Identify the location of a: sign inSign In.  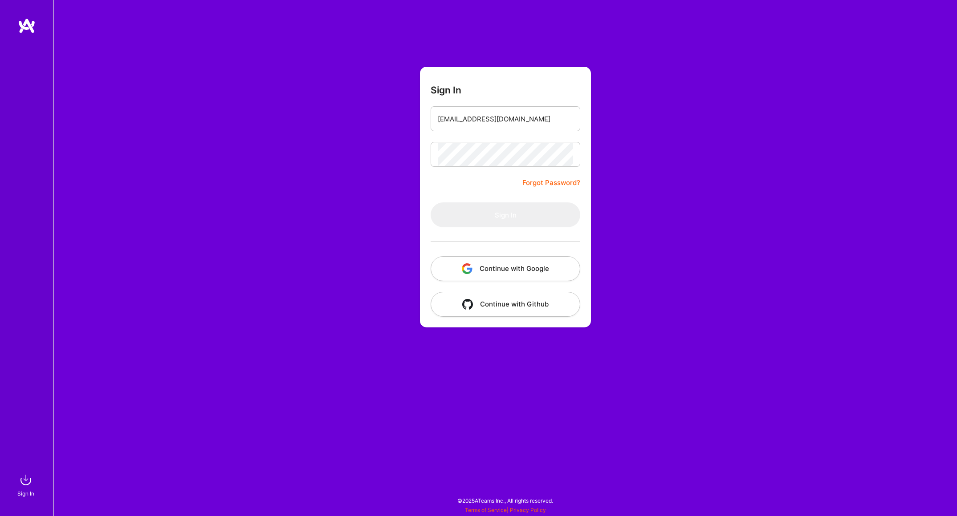
(27, 485).